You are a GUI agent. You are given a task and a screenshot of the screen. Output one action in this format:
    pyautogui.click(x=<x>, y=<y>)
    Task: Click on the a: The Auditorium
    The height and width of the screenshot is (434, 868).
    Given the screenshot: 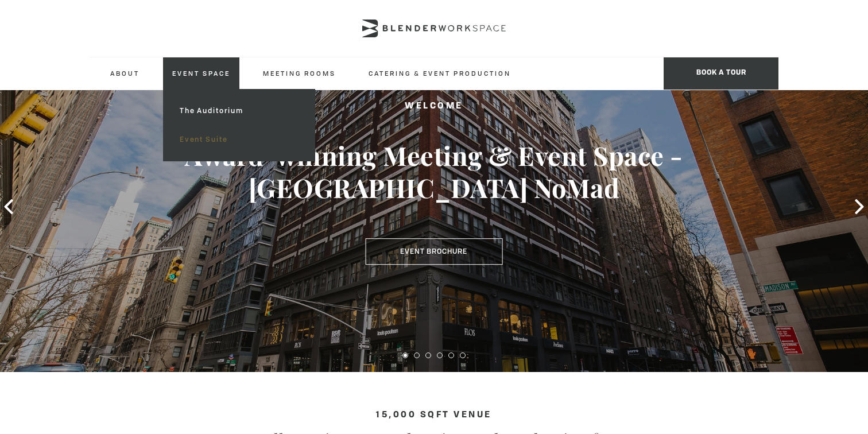 What is the action you would take?
    pyautogui.click(x=239, y=111)
    